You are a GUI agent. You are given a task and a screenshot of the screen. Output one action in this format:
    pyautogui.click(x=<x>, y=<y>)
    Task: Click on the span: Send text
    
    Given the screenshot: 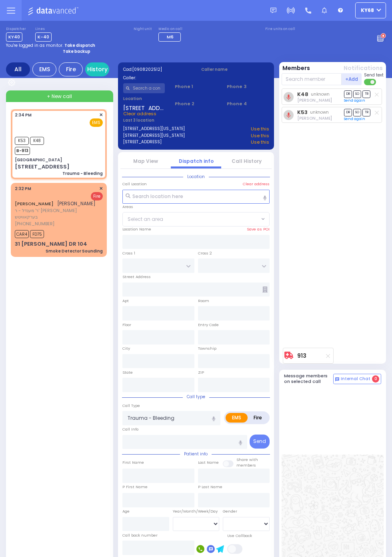 What is the action you would take?
    pyautogui.click(x=373, y=75)
    